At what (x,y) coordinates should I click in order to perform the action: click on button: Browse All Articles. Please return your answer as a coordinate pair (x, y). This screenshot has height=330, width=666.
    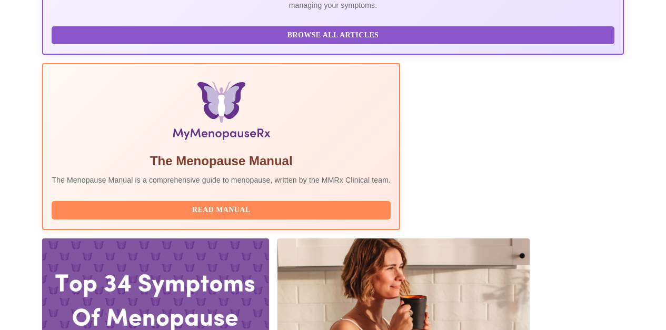
    Looking at the image, I should click on (333, 35).